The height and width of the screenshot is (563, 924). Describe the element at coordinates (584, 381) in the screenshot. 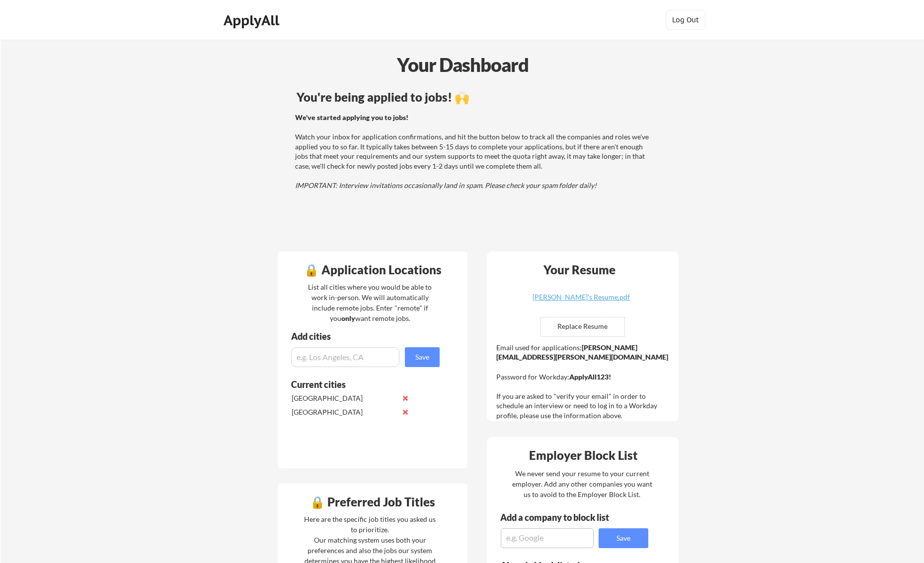

I see `div: Email used for applications: Password for Workday: If you are asked to "verify your email" in ord...` at that location.